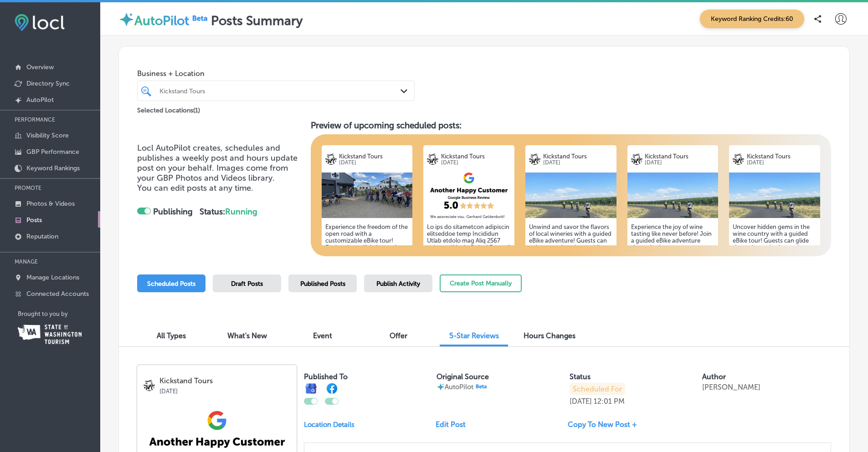  Describe the element at coordinates (399, 336) in the screenshot. I see `span: Offer` at that location.